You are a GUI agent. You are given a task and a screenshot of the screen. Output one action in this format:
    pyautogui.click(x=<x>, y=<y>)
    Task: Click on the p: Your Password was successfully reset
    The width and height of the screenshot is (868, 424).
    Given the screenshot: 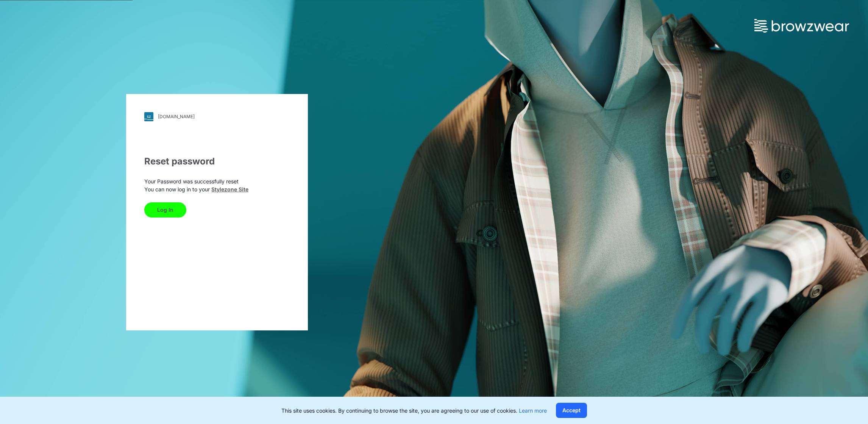 What is the action you would take?
    pyautogui.click(x=217, y=181)
    